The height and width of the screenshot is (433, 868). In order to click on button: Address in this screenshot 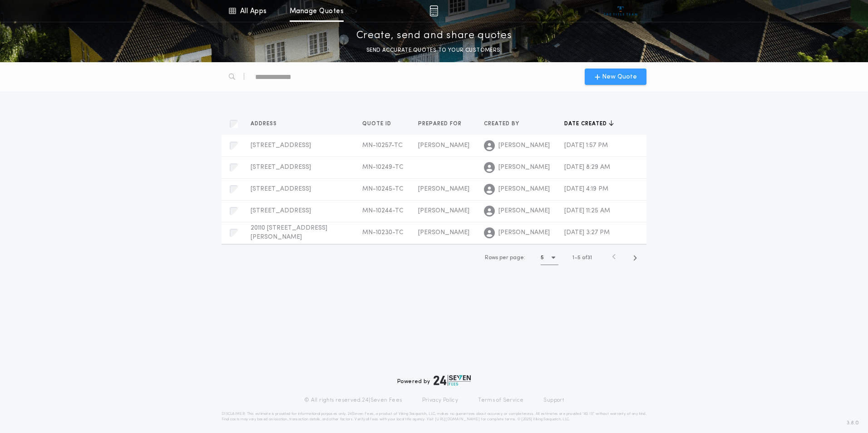, I will do `click(267, 124)`.